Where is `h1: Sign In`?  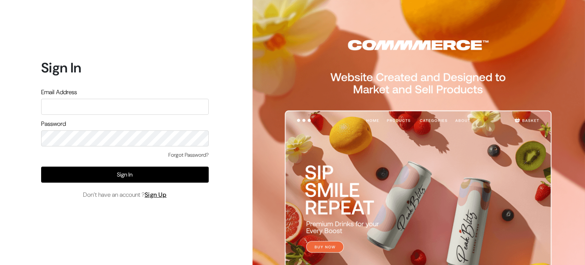
h1: Sign In is located at coordinates (125, 67).